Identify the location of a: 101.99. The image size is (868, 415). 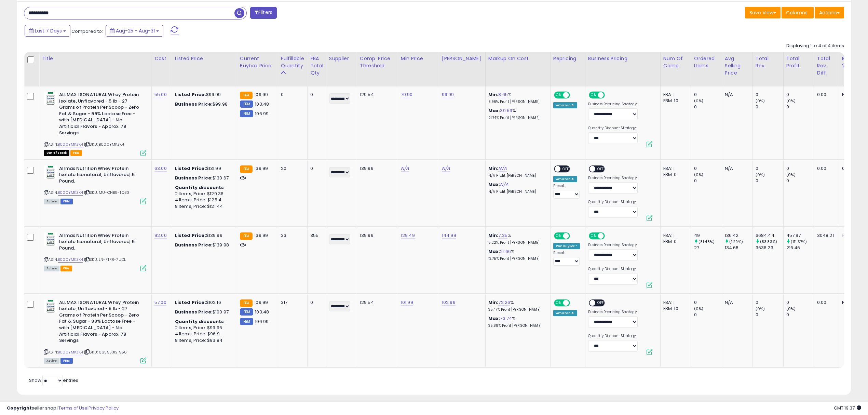
(407, 303).